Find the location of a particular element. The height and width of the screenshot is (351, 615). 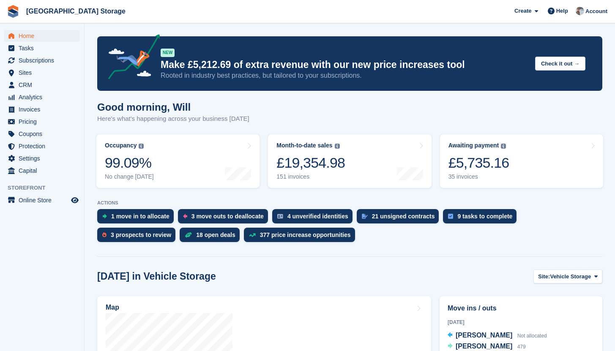

span: Tasks is located at coordinates (44, 48).